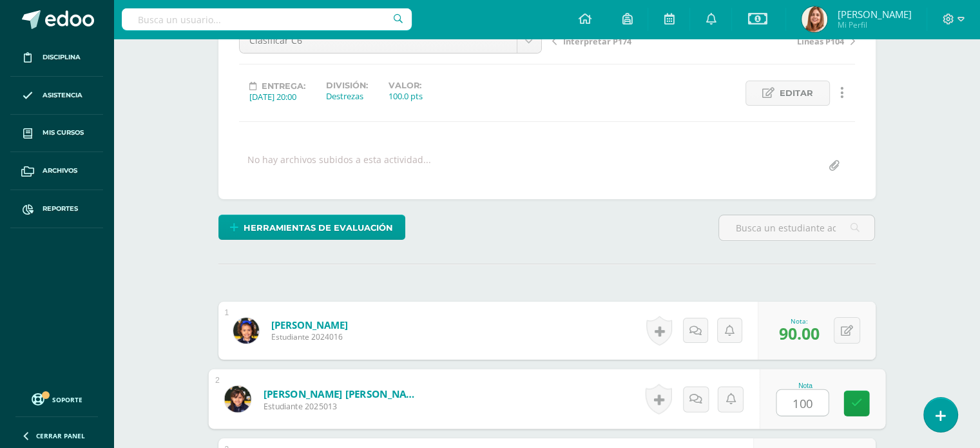  Describe the element at coordinates (797, 228) in the screenshot. I see `input: Busca un estudiante aquí...` at that location.